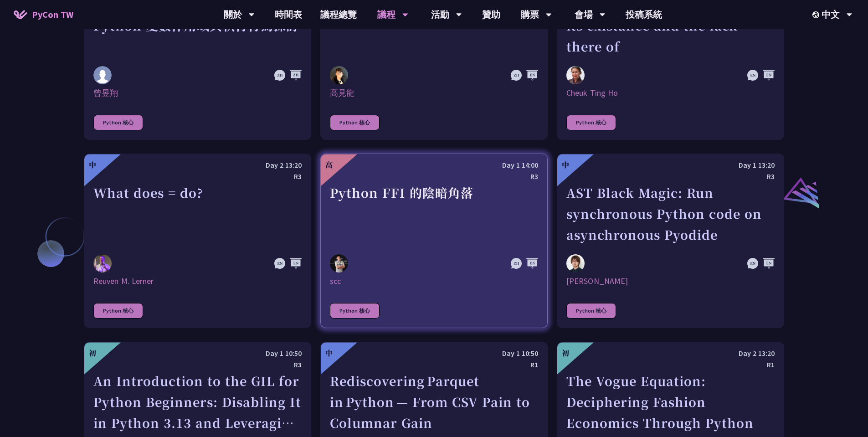 This screenshot has height=437, width=868. I want to click on img: scc, so click(339, 264).